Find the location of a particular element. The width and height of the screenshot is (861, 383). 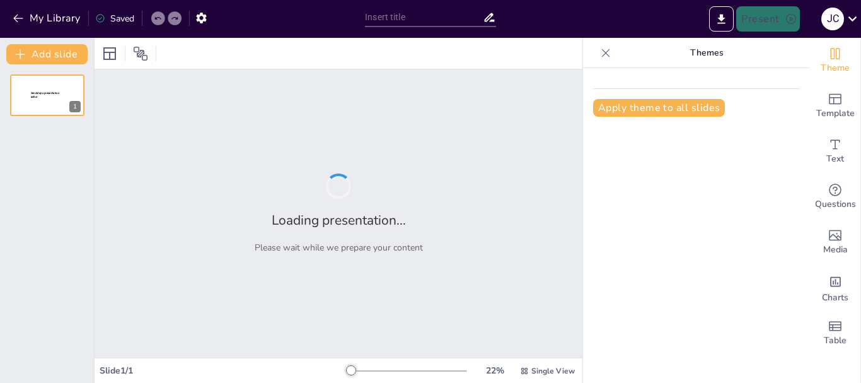

div: Add text boxes is located at coordinates (835, 151).